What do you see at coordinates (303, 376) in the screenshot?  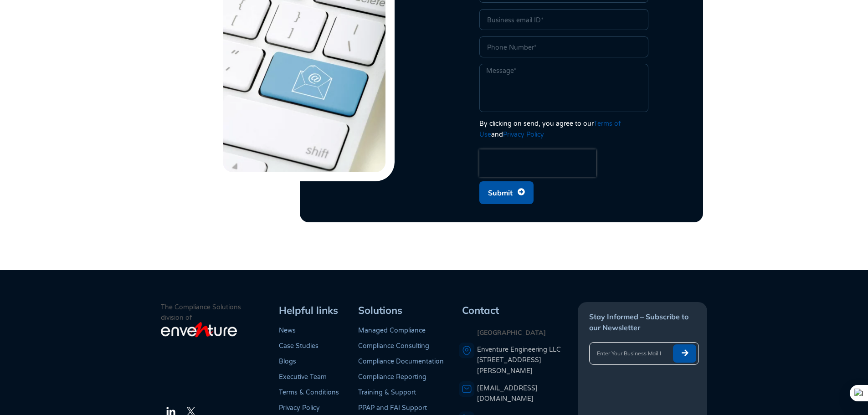 I see `a: Executive Team` at bounding box center [303, 376].